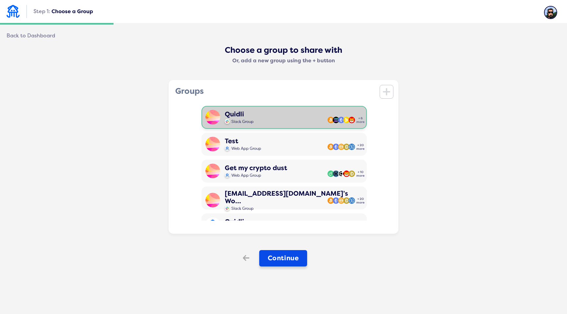  I want to click on img: CEUR, so click(330, 174).